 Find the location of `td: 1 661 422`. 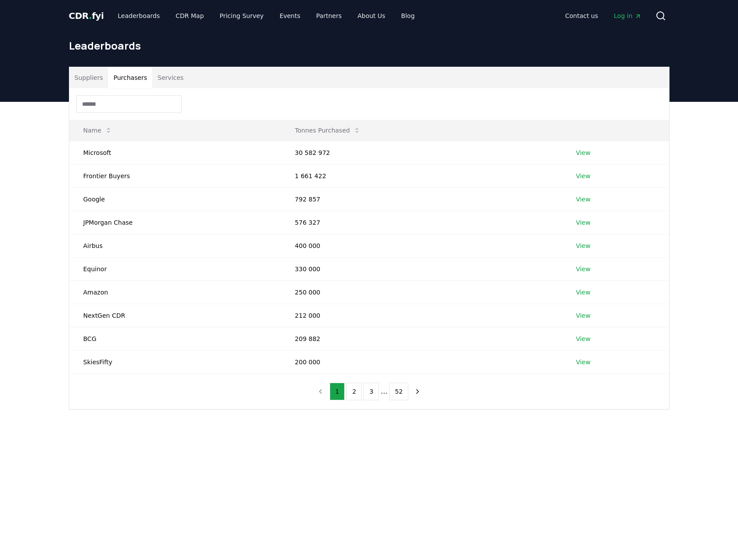

td: 1 661 422 is located at coordinates (421, 175).